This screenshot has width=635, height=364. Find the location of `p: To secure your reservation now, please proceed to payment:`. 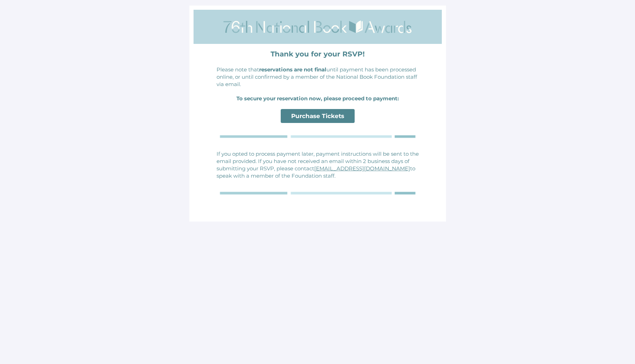

p: To secure your reservation now, please proceed to payment: is located at coordinates (318, 99).